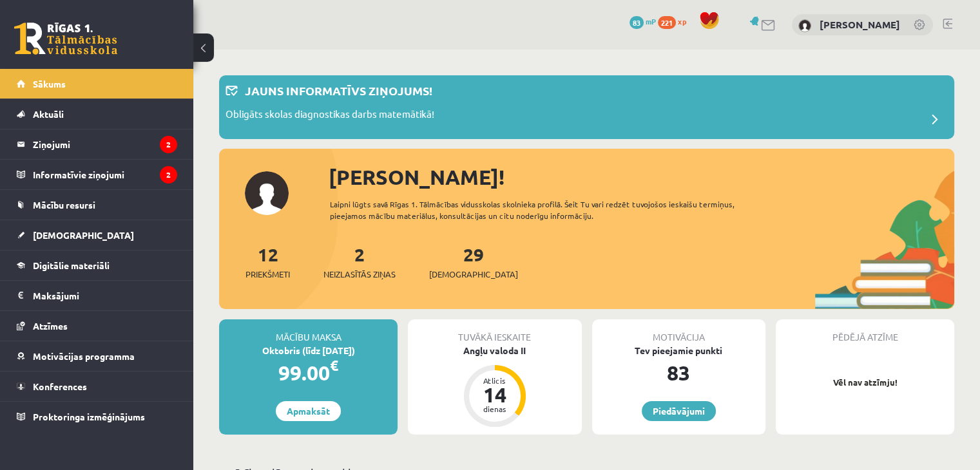 The image size is (980, 470). I want to click on a: Aktuāli, so click(97, 114).